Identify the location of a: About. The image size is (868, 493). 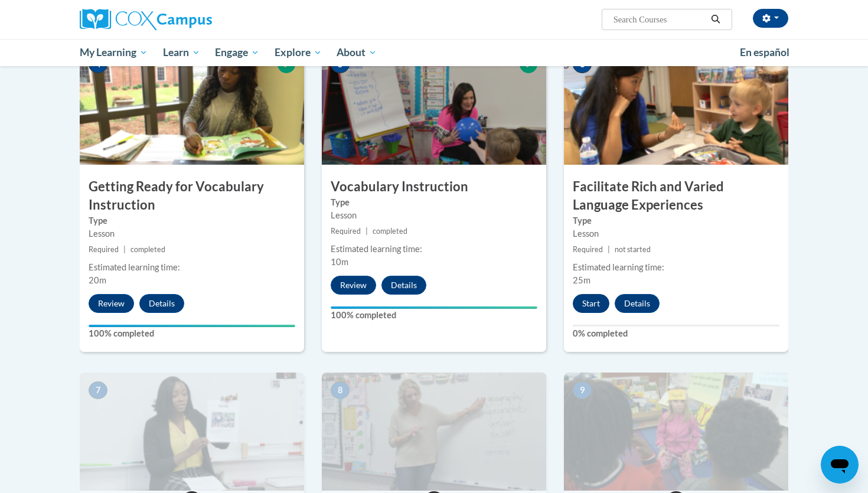
(357, 52).